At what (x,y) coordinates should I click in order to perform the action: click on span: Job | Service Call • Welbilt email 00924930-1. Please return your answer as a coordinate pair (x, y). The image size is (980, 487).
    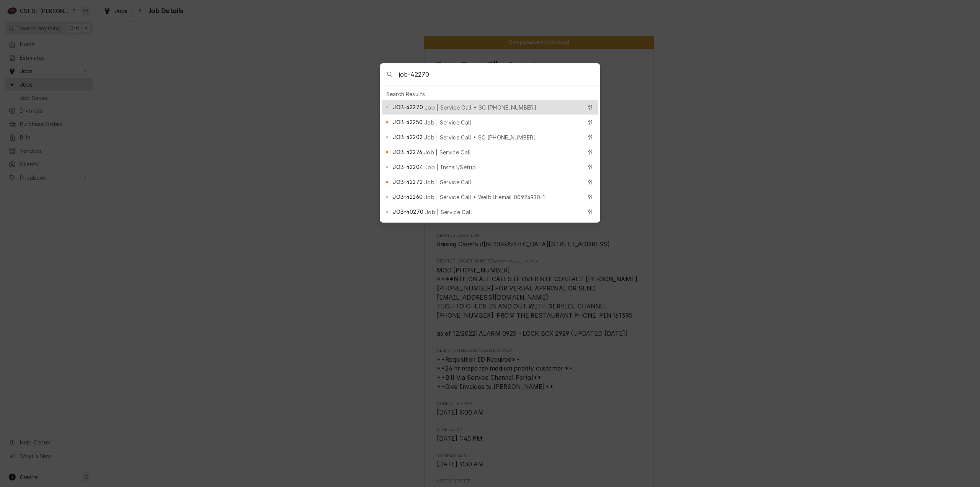
    Looking at the image, I should click on (484, 197).